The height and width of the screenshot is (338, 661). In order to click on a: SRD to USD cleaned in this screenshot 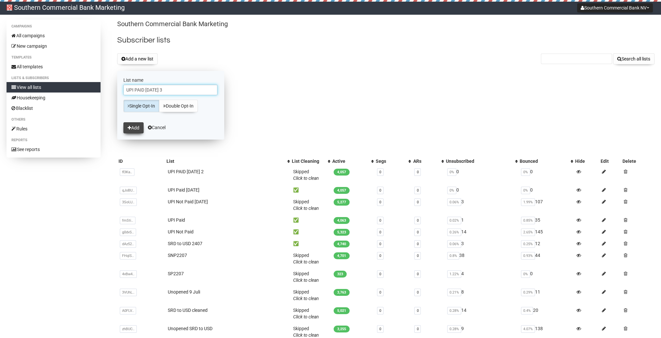, I will do `click(188, 310)`.